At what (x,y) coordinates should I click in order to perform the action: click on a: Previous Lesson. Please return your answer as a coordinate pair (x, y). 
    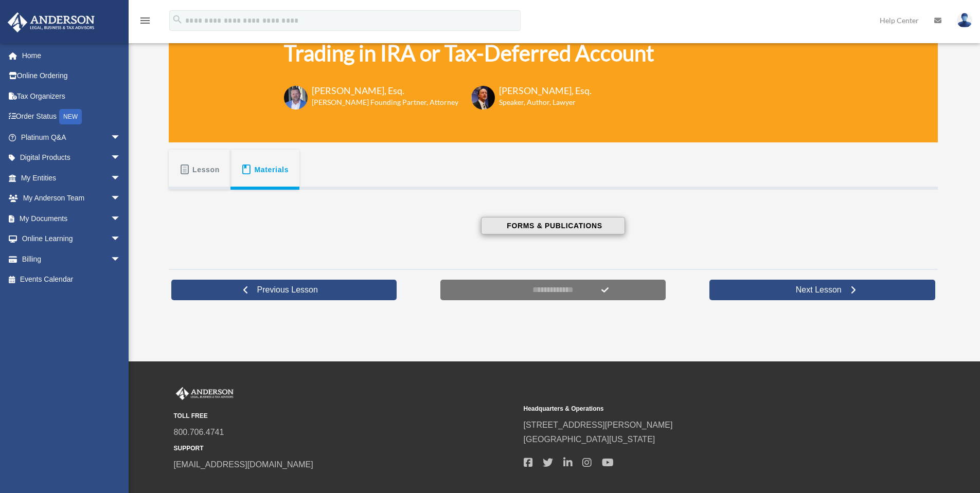
    Looking at the image, I should click on (284, 290).